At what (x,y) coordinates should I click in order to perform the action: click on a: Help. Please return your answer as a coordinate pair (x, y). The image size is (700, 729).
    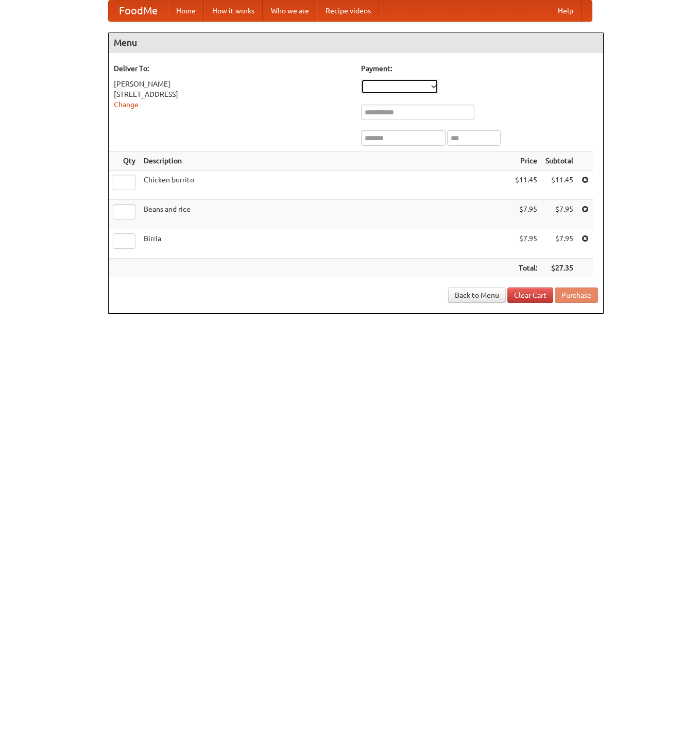
    Looking at the image, I should click on (565, 11).